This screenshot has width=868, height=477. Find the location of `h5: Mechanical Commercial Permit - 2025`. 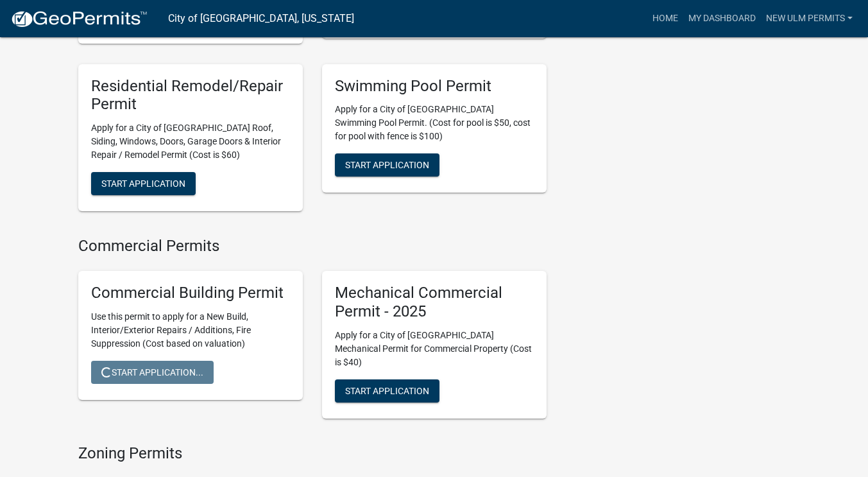

h5: Mechanical Commercial Permit - 2025 is located at coordinates (435, 302).